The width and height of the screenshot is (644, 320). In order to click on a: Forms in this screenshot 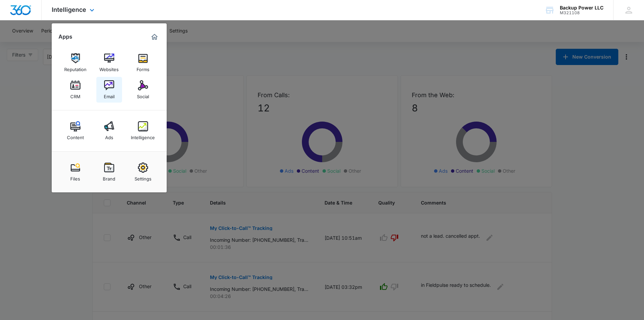, I will do `click(143, 62)`.